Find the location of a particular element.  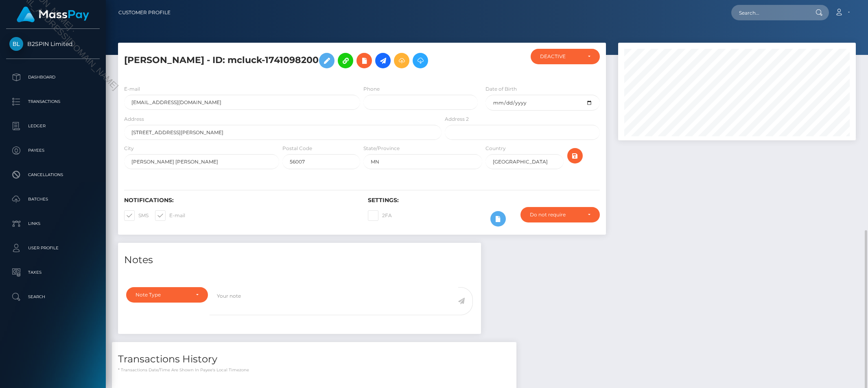

div: DEACTIVE is located at coordinates (560, 57).